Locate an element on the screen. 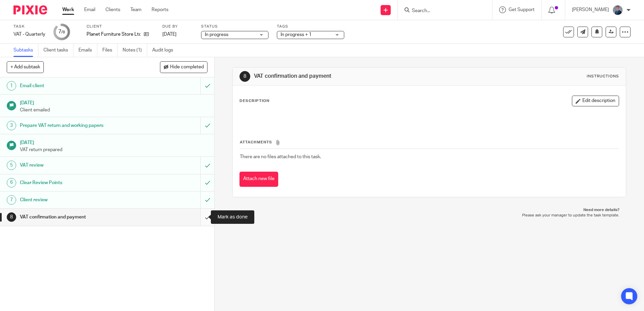  a: Clients is located at coordinates (113, 10).